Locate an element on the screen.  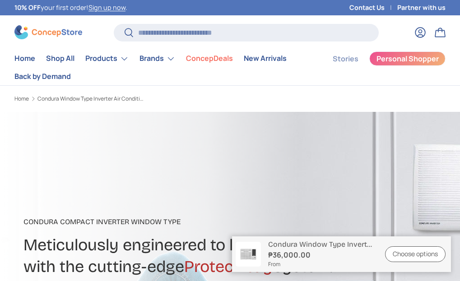
a: ConcepStore is located at coordinates (48, 32).